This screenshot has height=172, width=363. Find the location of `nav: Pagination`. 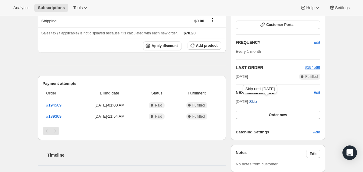

nav: Pagination is located at coordinates (132, 131).